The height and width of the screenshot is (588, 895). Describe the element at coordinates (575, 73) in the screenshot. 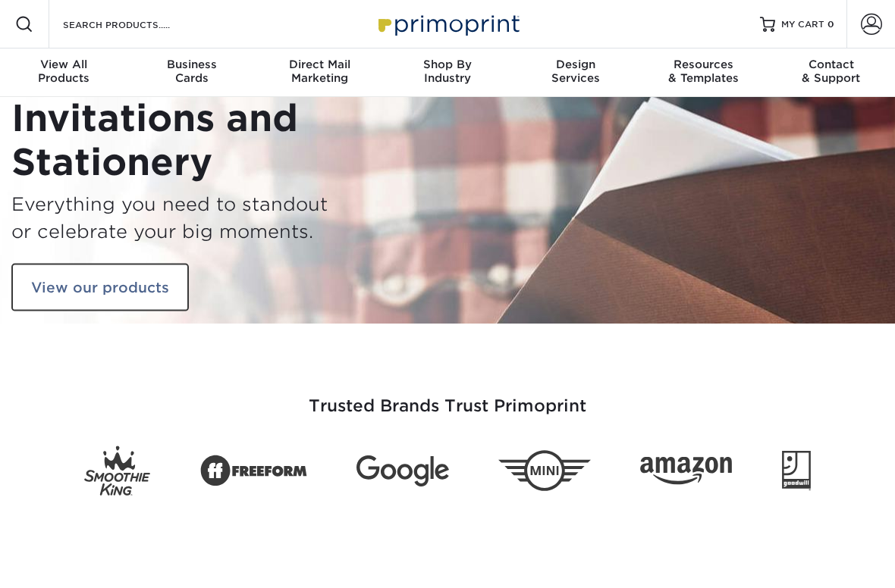

I see `a: DesignServices` at that location.